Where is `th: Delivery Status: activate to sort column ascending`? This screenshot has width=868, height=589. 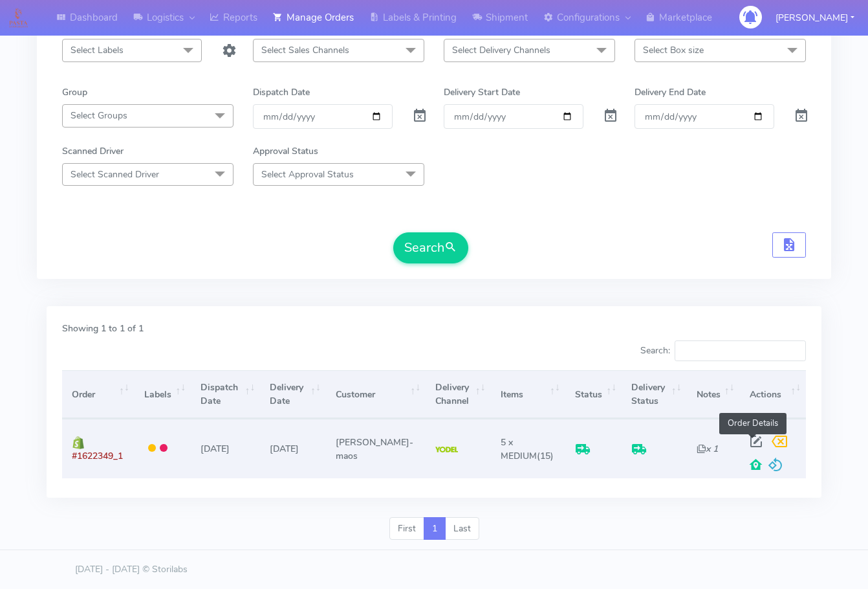 th: Delivery Status: activate to sort column ascending is located at coordinates (654, 394).